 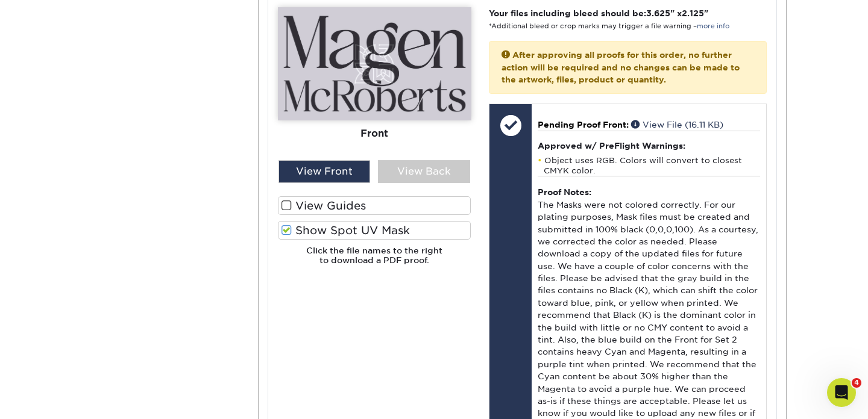 What do you see at coordinates (620, 67) in the screenshot?
I see `strong: After approving all proofs for this order, no further action will be required and no changes can ...` at bounding box center [620, 67].